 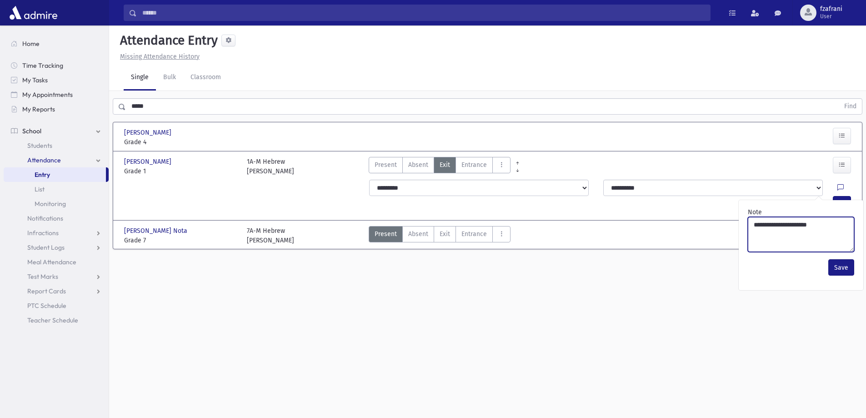 What do you see at coordinates (56, 291) in the screenshot?
I see `a: Report Cards` at bounding box center [56, 291].